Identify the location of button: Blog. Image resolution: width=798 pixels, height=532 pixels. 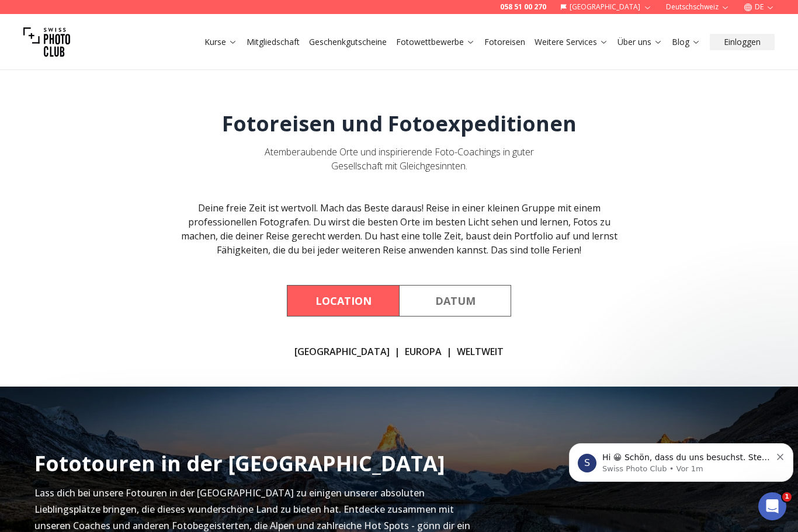
(686, 42).